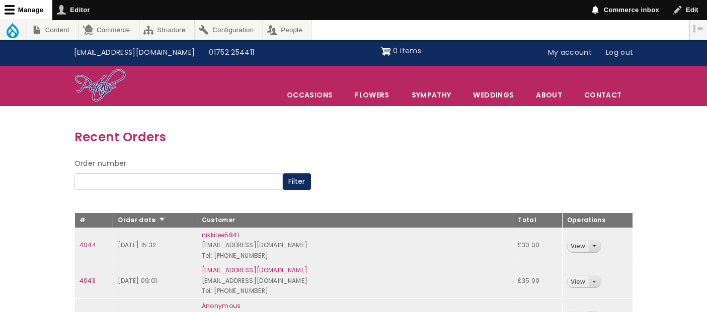 The width and height of the screenshot is (707, 312). I want to click on span: 0 items, so click(406, 51).